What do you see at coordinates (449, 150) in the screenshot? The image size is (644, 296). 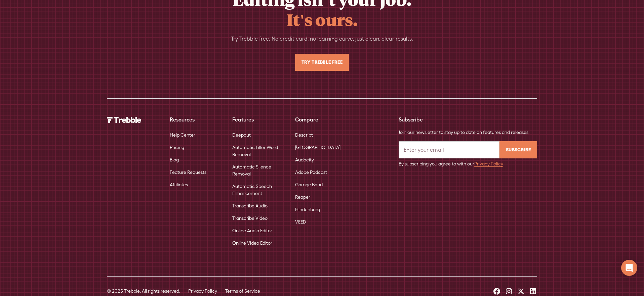 I see `input: Enter your email` at bounding box center [449, 150].